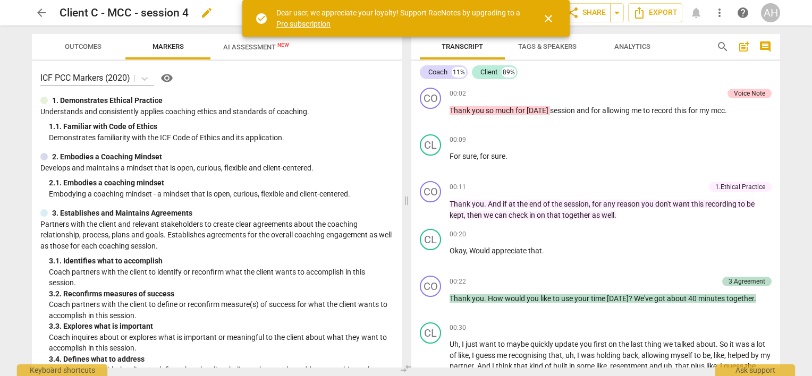  What do you see at coordinates (457, 328) in the screenshot?
I see `span: 00:30` at bounding box center [457, 328].